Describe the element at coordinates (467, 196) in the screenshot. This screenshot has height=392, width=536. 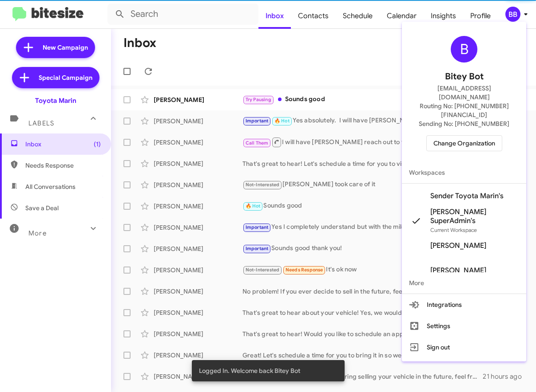
I see `span: Sender Toyota Marin's` at that location.